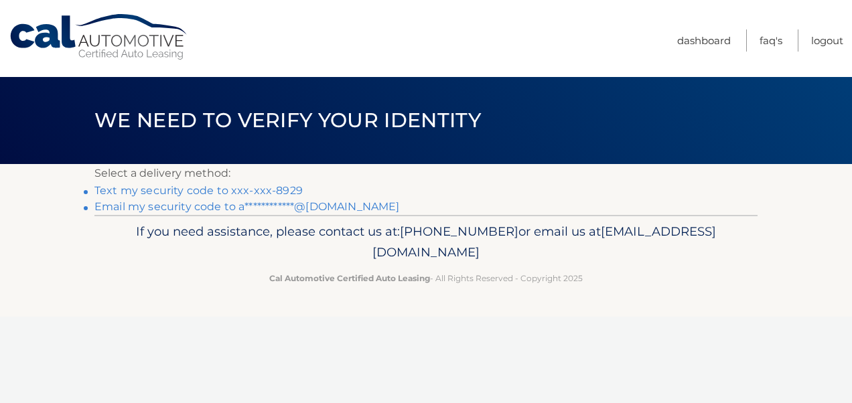 The image size is (852, 403). Describe the element at coordinates (827, 40) in the screenshot. I see `a: Logout` at that location.